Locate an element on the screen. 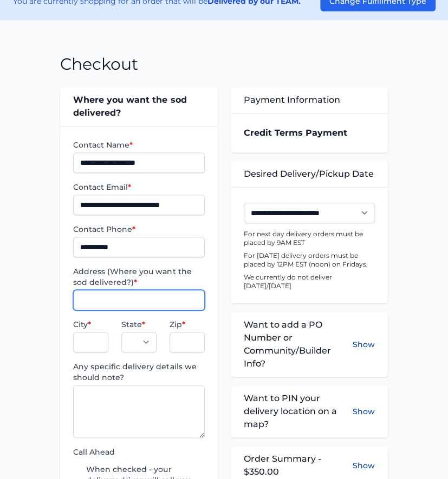  label: Zip is located at coordinates (187, 325).